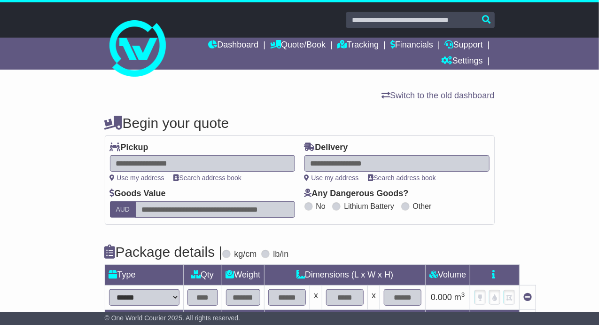 The width and height of the screenshot is (599, 325). Describe the element at coordinates (233, 46) in the screenshot. I see `a: Dashboard` at that location.